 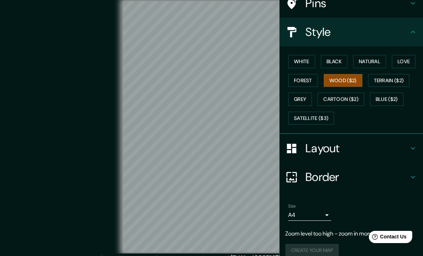 What do you see at coordinates (370, 61) in the screenshot?
I see `button: Natural` at bounding box center [370, 61].